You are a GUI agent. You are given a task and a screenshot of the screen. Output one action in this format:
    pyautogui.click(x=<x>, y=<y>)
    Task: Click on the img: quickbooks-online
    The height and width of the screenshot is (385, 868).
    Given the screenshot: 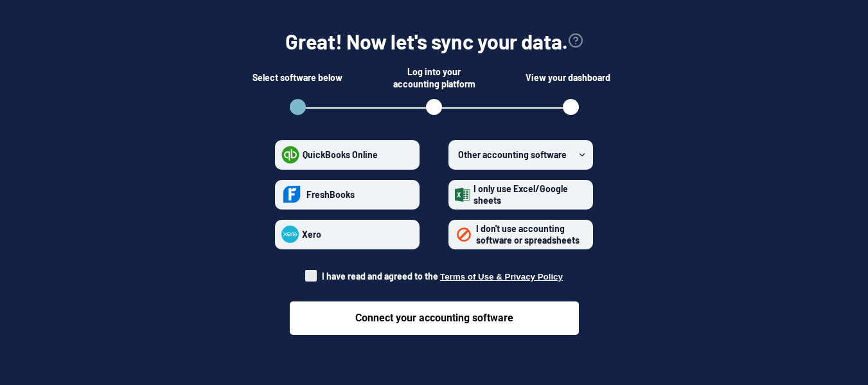 What is the action you would take?
    pyautogui.click(x=291, y=155)
    